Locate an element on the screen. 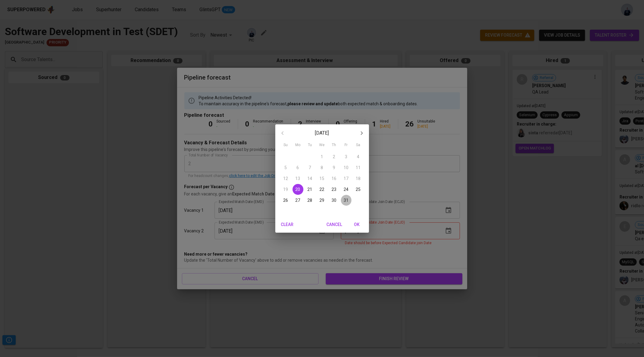  button: 22 is located at coordinates (322, 189).